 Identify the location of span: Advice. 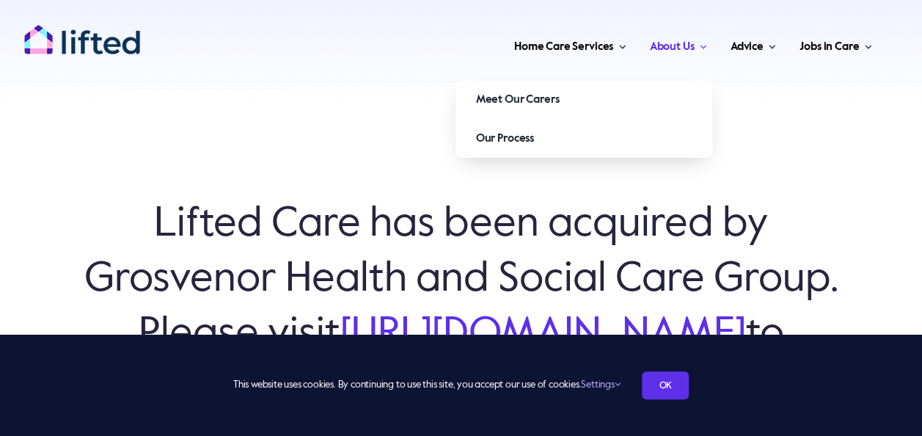
(747, 47).